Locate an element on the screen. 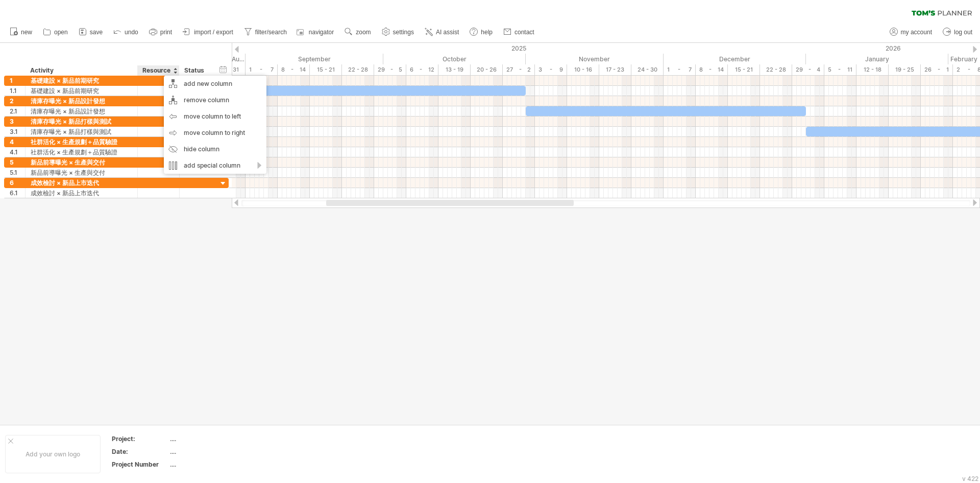 This screenshot has width=980, height=483. div: 6 - 12 is located at coordinates (422, 69).